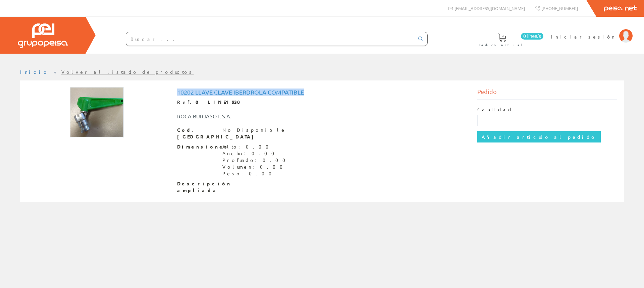  Describe the element at coordinates (256, 174) in the screenshot. I see `div: Peso: 0.00` at that location.